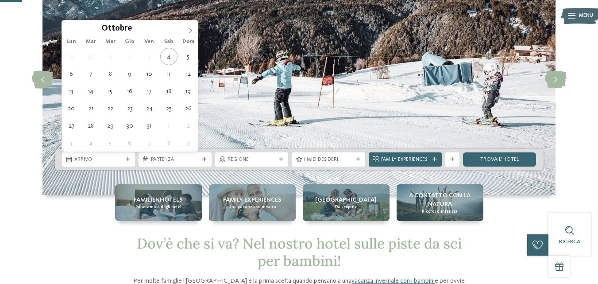  Describe the element at coordinates (71, 142) in the screenshot. I see `span: Novembre 3, 2025` at that location.